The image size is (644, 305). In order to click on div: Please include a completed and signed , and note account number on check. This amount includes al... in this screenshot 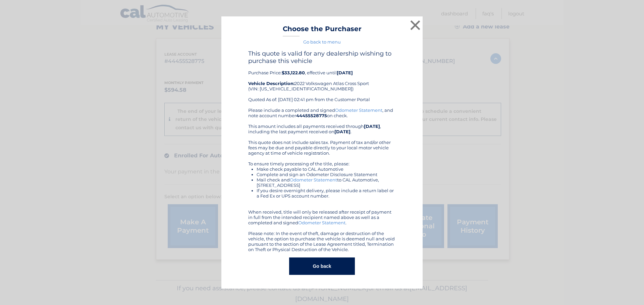, I will do `click(322, 180)`.